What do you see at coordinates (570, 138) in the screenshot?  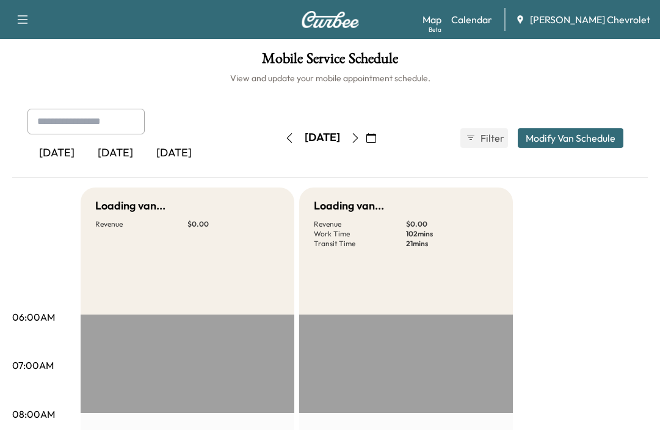 I see `button: Modify Van Schedule` at bounding box center [570, 138].